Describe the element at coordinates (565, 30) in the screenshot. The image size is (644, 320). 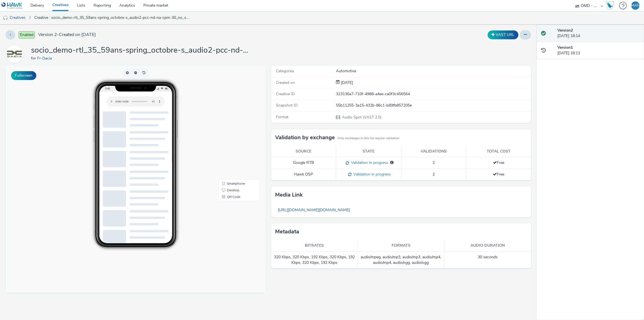
I see `strong: Version 2` at that location.